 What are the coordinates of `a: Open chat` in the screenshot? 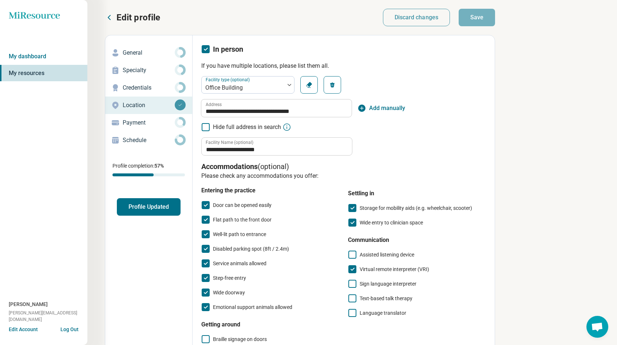 It's located at (598, 327).